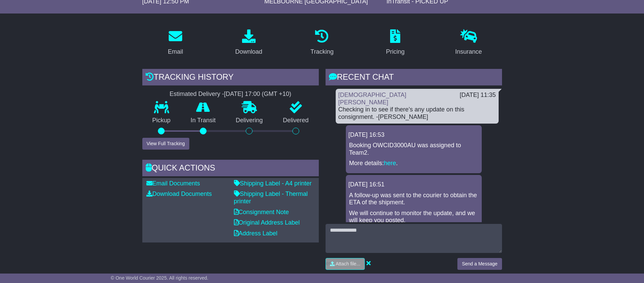 This screenshot has height=283, width=644. What do you see at coordinates (166, 143) in the screenshot?
I see `button: View Full Tracking` at bounding box center [166, 143].